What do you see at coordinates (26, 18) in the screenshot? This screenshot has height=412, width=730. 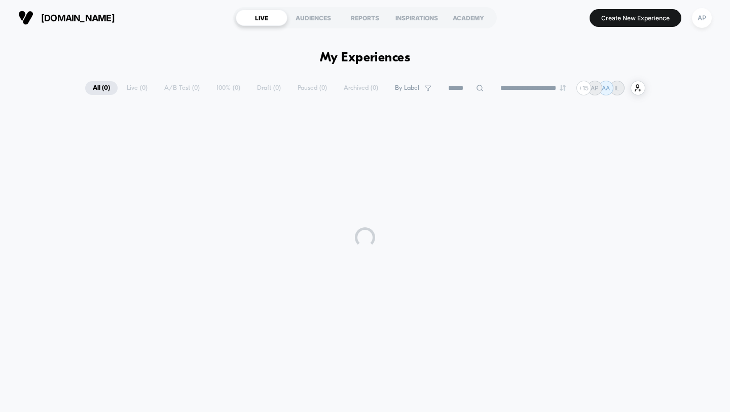 I see `img: Visually logo` at bounding box center [26, 18].